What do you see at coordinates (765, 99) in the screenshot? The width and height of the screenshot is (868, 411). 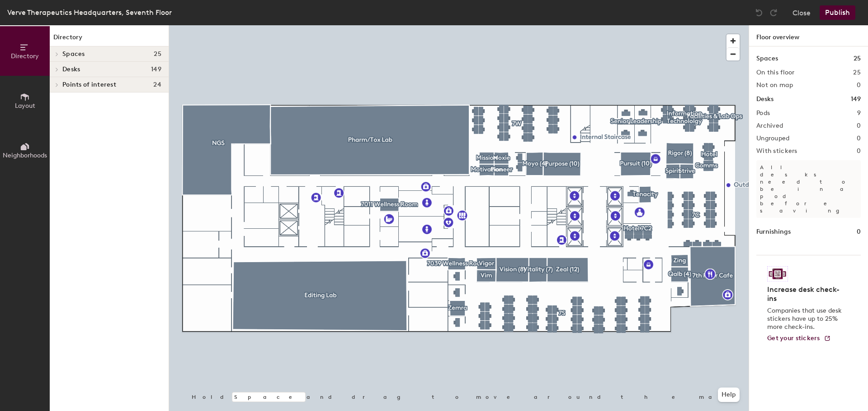 I see `h1: Desks` at bounding box center [765, 99].